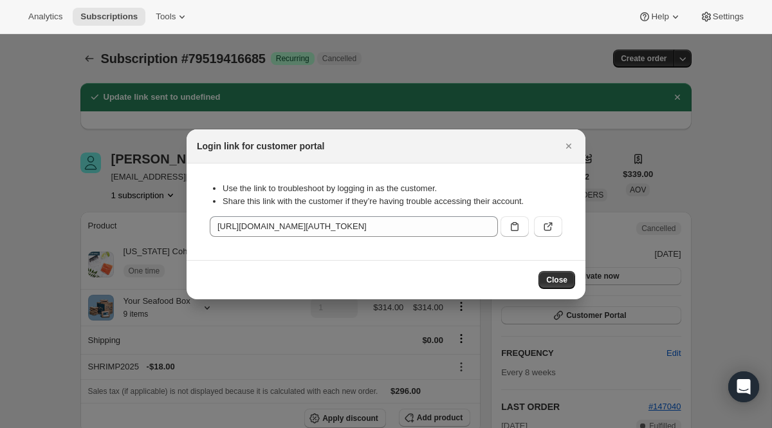 This screenshot has width=772, height=428. I want to click on li: Use the link to troubleshoot by logging in as the customer., so click(392, 188).